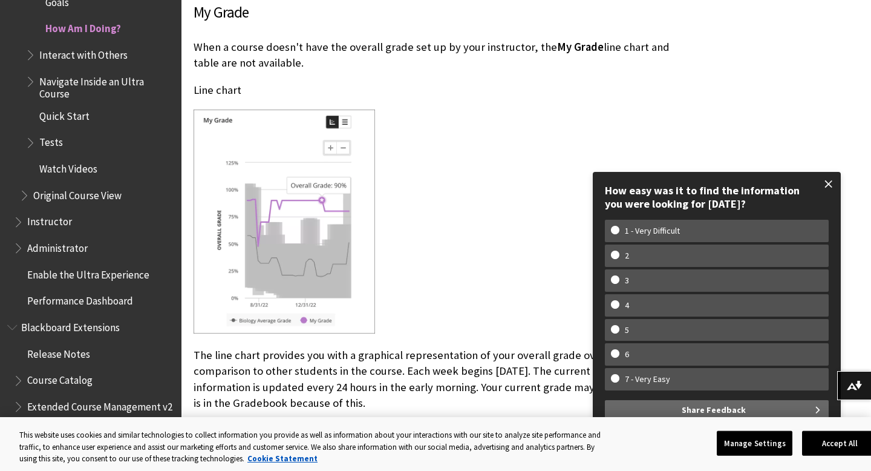  Describe the element at coordinates (580, 47) in the screenshot. I see `span: My Grade` at that location.